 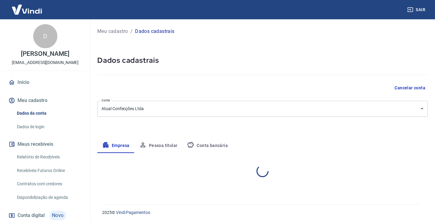 I want to click on a: Conta digitalNovo, so click(x=45, y=216).